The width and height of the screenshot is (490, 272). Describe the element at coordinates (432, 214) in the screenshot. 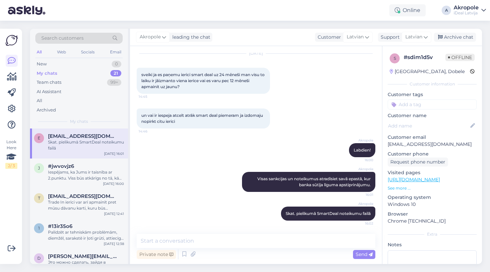

I see `p: Browser` at that location.